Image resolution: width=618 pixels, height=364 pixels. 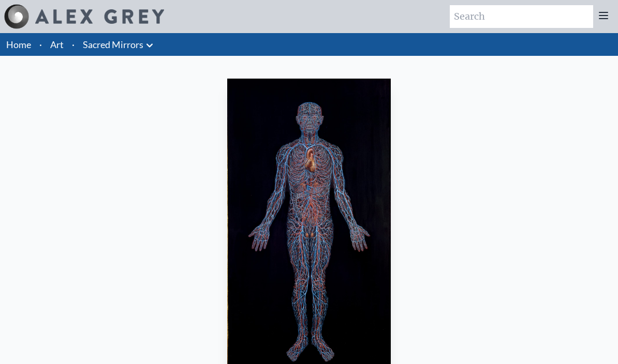 What do you see at coordinates (113, 44) in the screenshot?
I see `a: Sacred Mirrors` at bounding box center [113, 44].